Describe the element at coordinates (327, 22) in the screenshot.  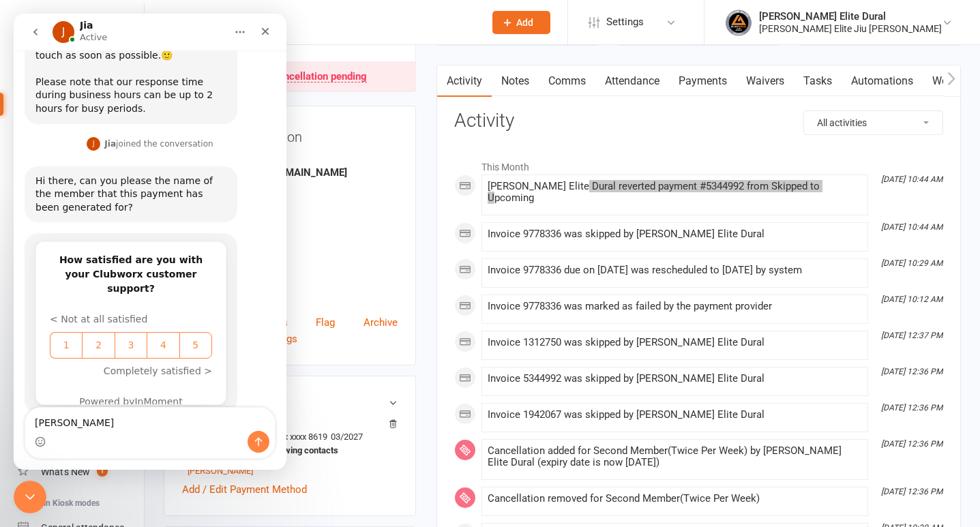
I see `input: Search...` at that location.